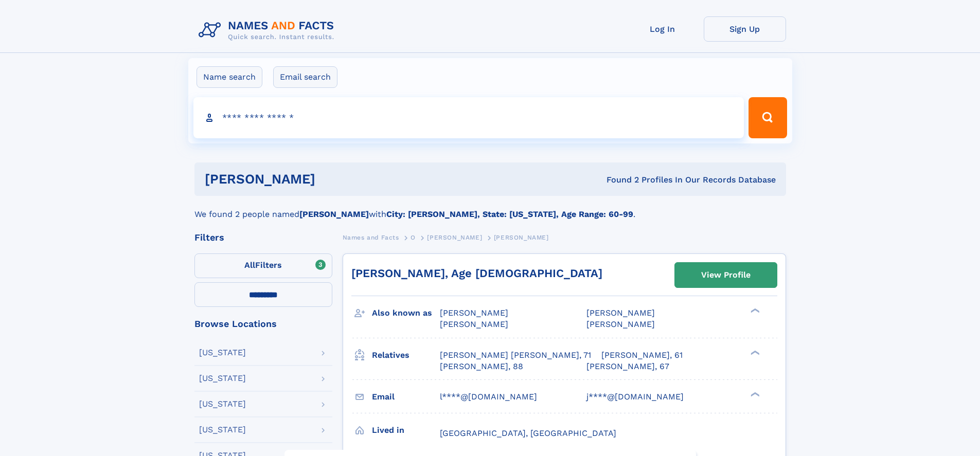  I want to click on div: Filters, so click(263, 238).